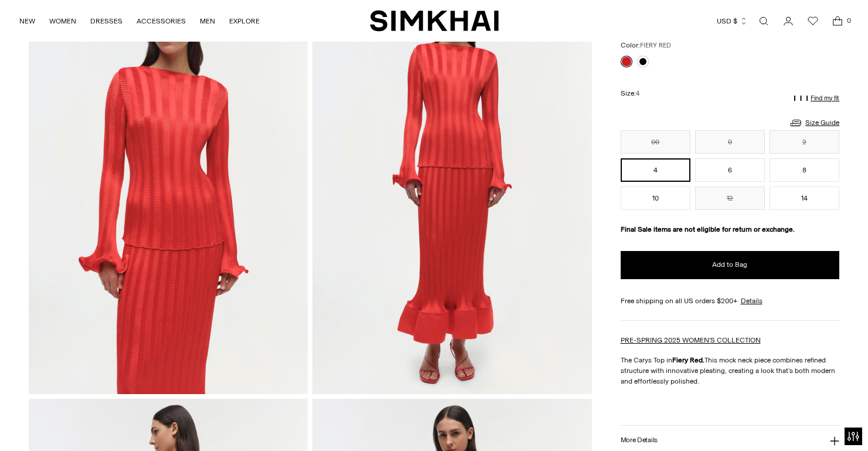 The width and height of the screenshot is (868, 451). I want to click on a: MEN, so click(207, 21).